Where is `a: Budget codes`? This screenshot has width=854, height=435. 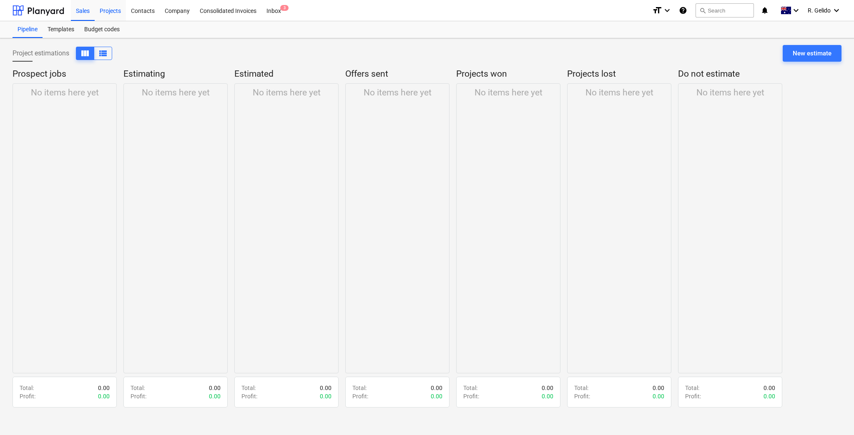 a: Budget codes is located at coordinates (102, 30).